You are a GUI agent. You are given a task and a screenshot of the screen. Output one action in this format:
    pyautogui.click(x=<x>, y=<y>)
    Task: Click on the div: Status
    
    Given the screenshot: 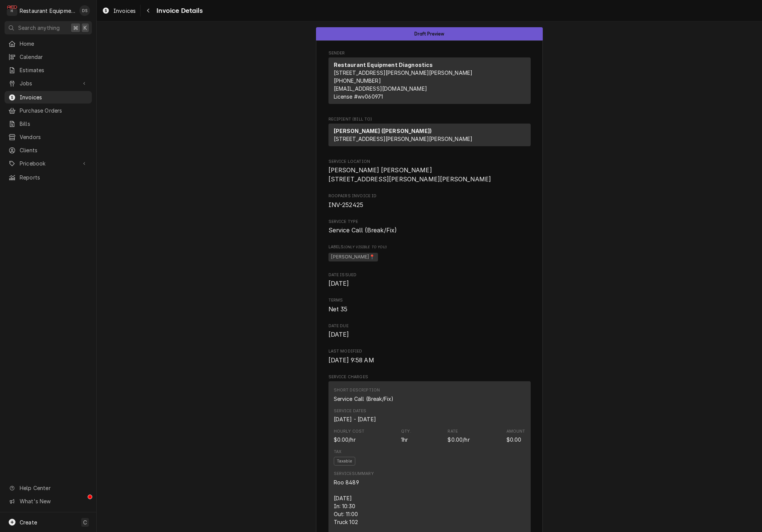 What is the action you would take?
    pyautogui.click(x=430, y=34)
    